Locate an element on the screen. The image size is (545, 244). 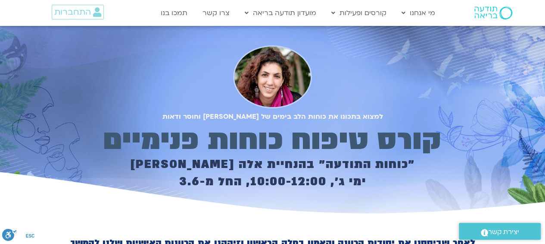
a: מי אנחנו is located at coordinates (419, 13).